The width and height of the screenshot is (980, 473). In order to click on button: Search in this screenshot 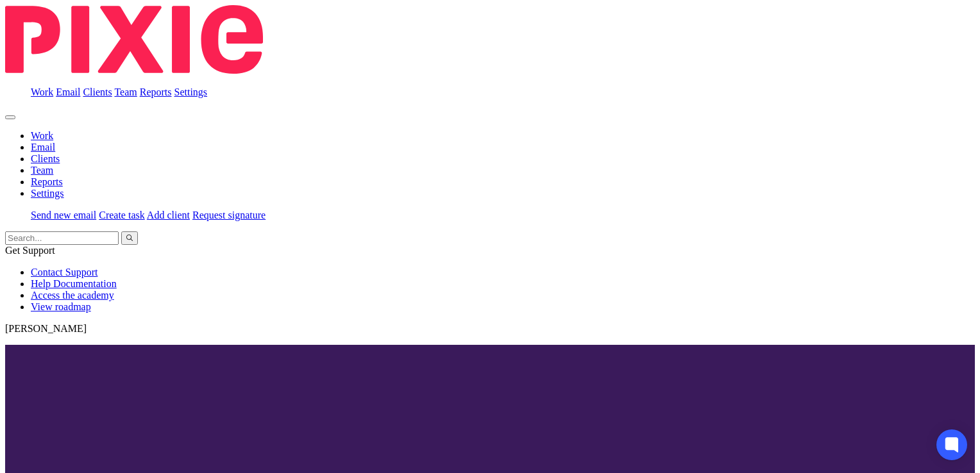, I will do `click(129, 238)`.